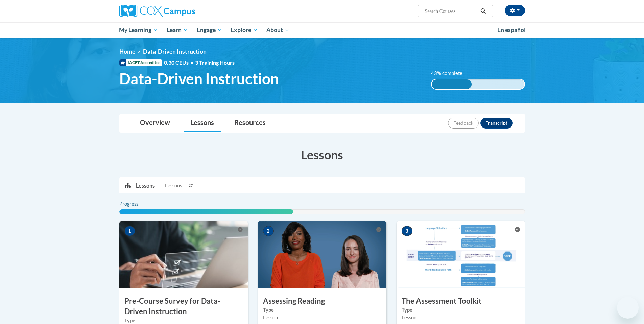 Image resolution: width=644 pixels, height=324 pixels. I want to click on button: Search, so click(483, 11).